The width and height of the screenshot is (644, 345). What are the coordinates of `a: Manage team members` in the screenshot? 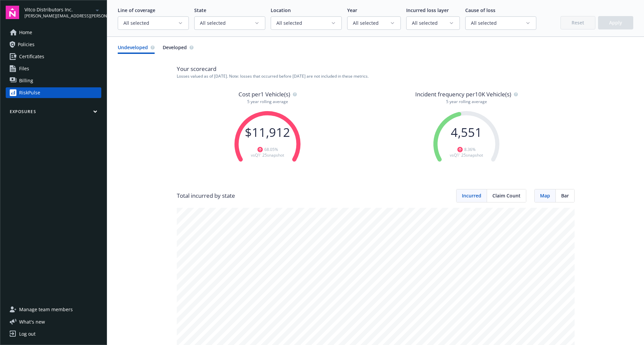 It's located at (54, 310).